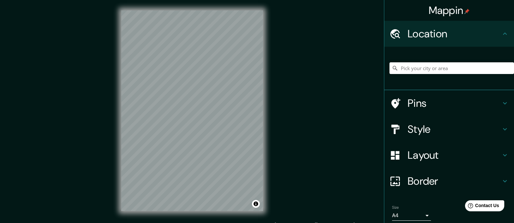  I want to click on h4: Location, so click(454, 34).